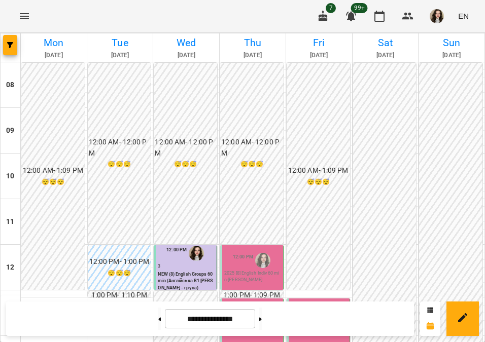 This screenshot has height=342, width=485. I want to click on h6: Tue, so click(120, 43).